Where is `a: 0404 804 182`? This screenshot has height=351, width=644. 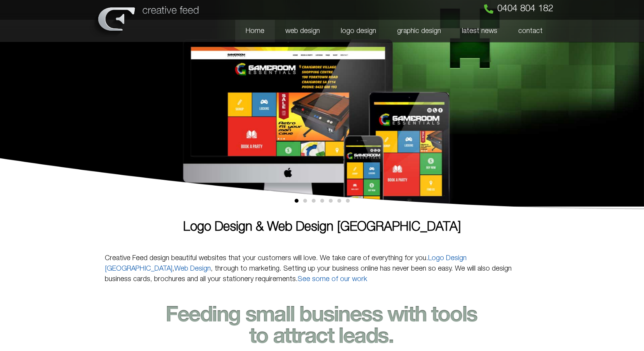
a: 0404 804 182 is located at coordinates (519, 9).